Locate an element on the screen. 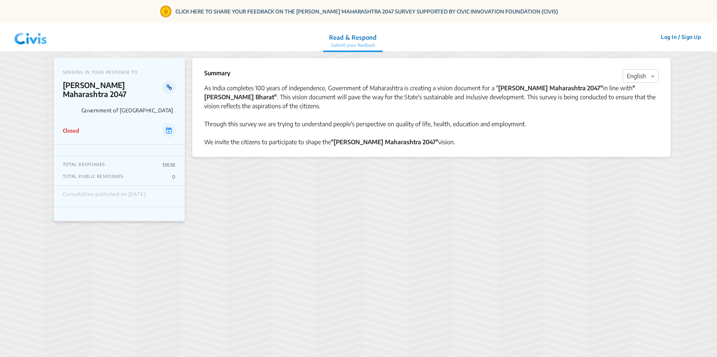 This screenshot has height=357, width=717. img: 7907nfqetxyivg6ubhai9kg9bhzr is located at coordinates (31, 37).